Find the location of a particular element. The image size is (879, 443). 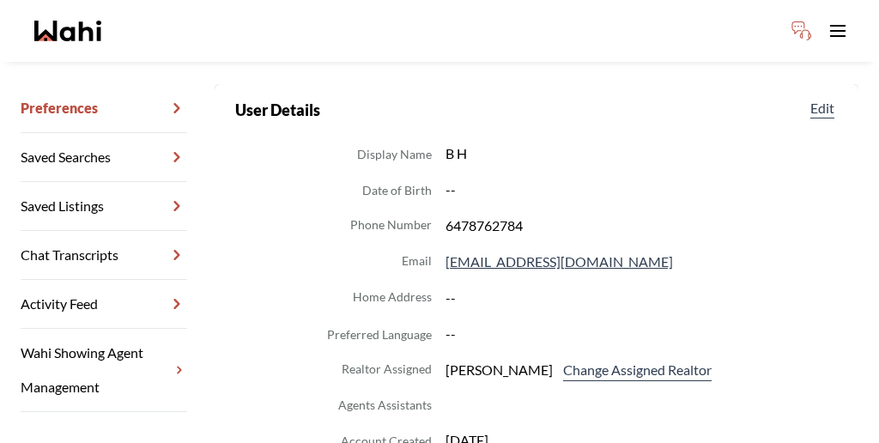

dt: Realtor Assigned is located at coordinates (386, 370).